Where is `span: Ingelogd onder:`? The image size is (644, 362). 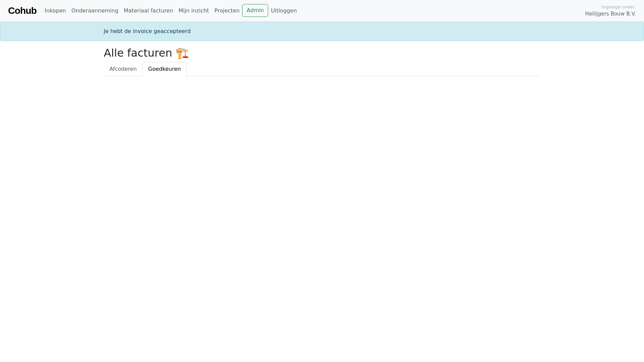
span: Ingelogd onder: is located at coordinates (619, 7).